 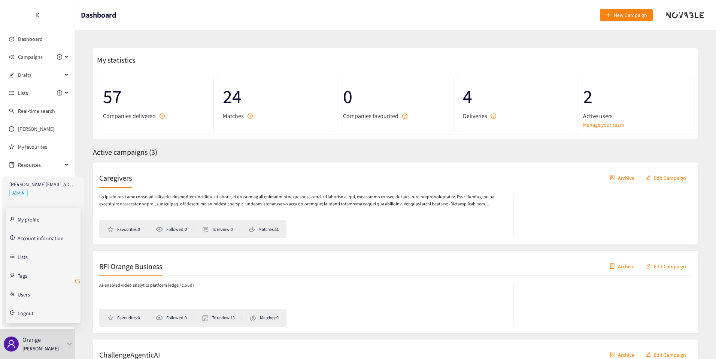 I want to click on span: Drafts, so click(x=40, y=75).